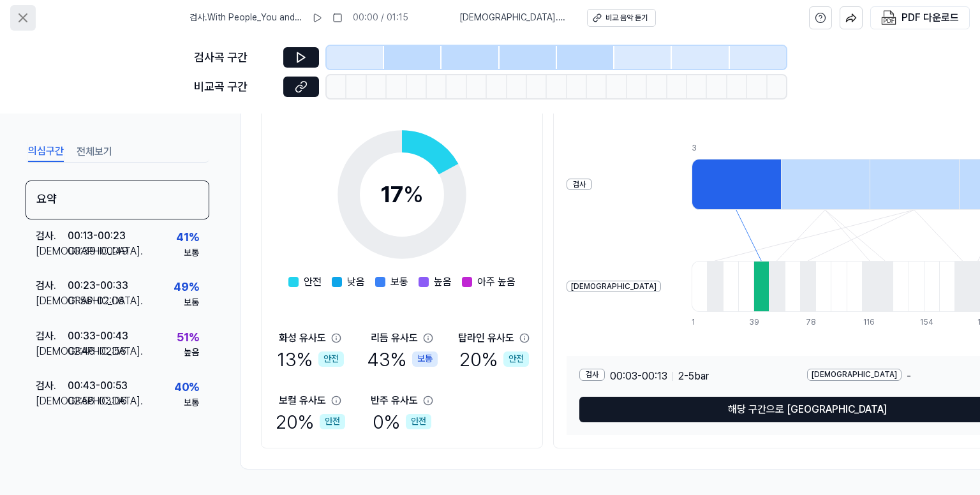 This screenshot has height=495, width=980. What do you see at coordinates (443, 282) in the screenshot?
I see `span: 높음` at bounding box center [443, 282].